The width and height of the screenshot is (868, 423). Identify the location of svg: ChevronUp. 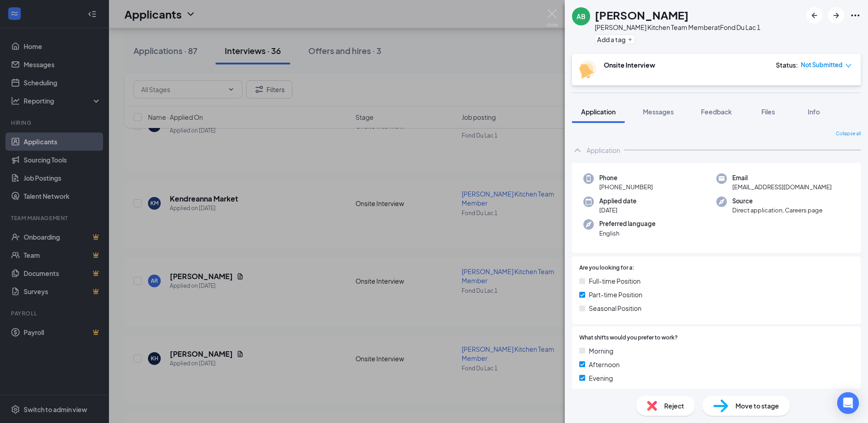
(577, 150).